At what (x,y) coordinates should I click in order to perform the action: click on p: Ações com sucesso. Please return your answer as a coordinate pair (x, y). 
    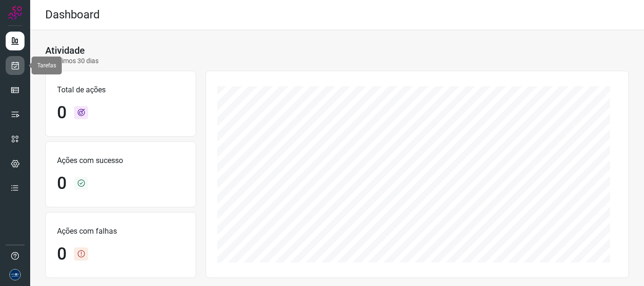
    Looking at the image, I should click on (121, 161).